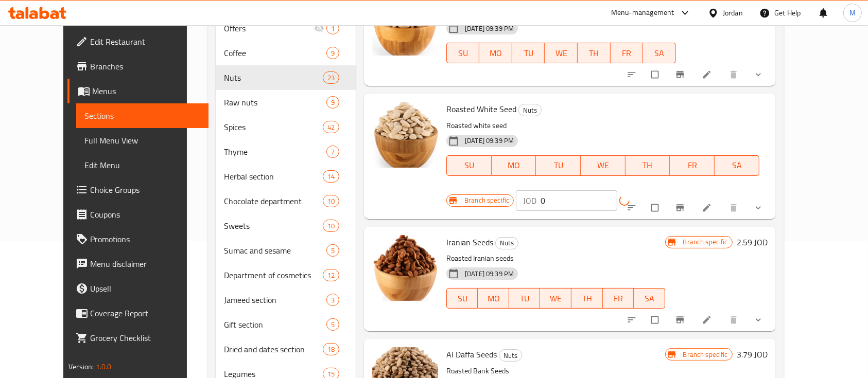 This screenshot has width=868, height=378. I want to click on div: Gift section5, so click(286, 325).